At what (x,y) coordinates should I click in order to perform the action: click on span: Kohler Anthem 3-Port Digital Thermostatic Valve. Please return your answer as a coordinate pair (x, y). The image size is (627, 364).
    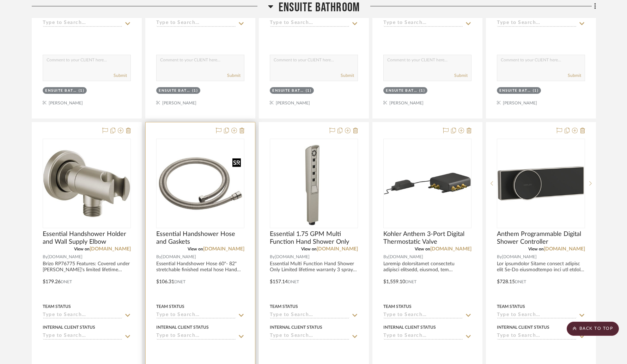
    Looking at the image, I should click on (427, 238).